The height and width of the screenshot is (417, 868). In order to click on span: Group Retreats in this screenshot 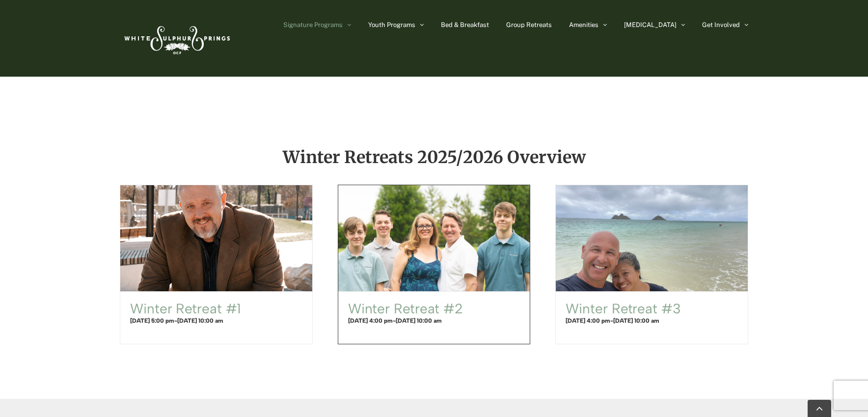, I will do `click(529, 25)`.